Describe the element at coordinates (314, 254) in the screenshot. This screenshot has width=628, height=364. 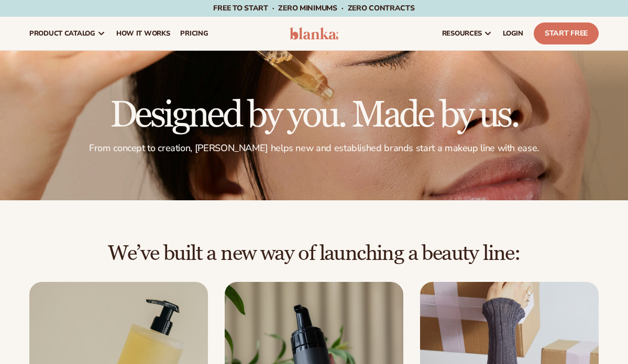
I see `h2: We’ve built a new way of launching a beauty line:` at that location.